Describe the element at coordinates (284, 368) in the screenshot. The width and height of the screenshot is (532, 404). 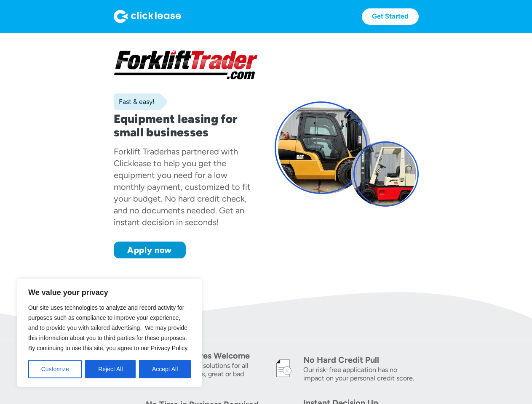
I see `img: credit icon` at that location.